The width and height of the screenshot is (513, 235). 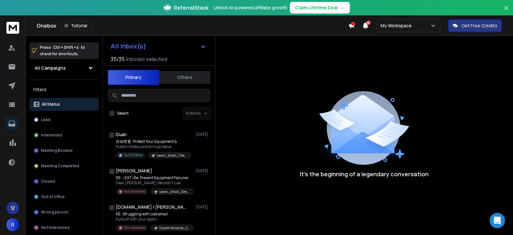 I want to click on span: 50, so click(x=368, y=23).